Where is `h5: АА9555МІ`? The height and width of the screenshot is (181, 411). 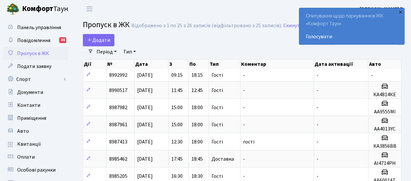
h5: АА9555МІ is located at coordinates (384, 112).